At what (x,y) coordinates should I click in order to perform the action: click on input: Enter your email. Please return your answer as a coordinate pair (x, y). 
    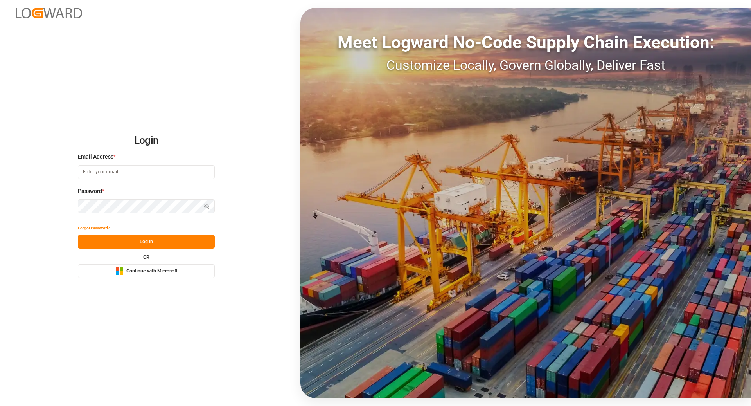
    Looking at the image, I should click on (146, 172).